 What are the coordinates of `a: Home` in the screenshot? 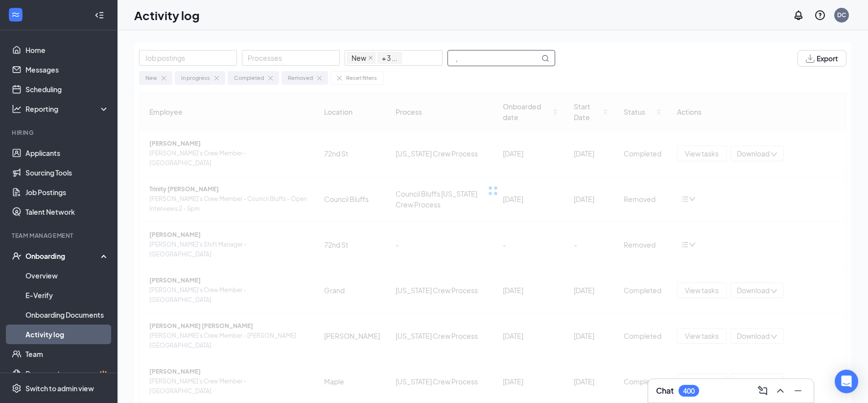 It's located at (67, 50).